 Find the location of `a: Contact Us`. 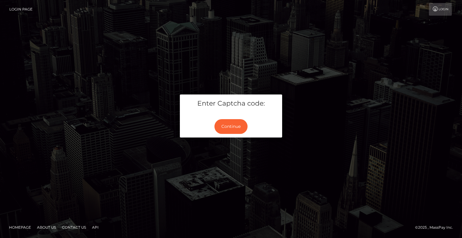

a: Contact Us is located at coordinates (74, 227).